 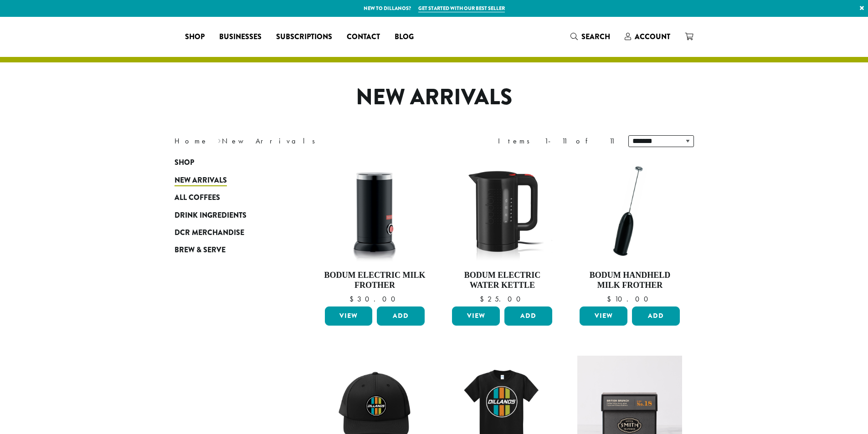 What do you see at coordinates (304, 37) in the screenshot?
I see `span: Subscriptions` at bounding box center [304, 37].